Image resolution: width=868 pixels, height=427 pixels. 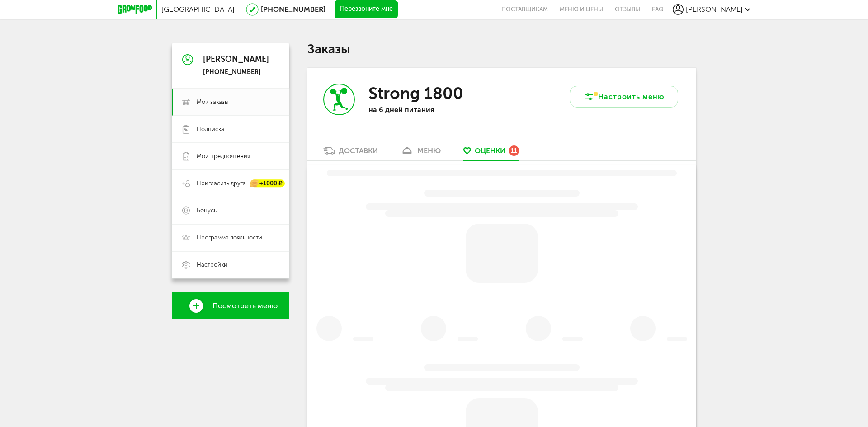 What do you see at coordinates (416, 93) in the screenshot?
I see `h3: Strong 1800` at bounding box center [416, 93].